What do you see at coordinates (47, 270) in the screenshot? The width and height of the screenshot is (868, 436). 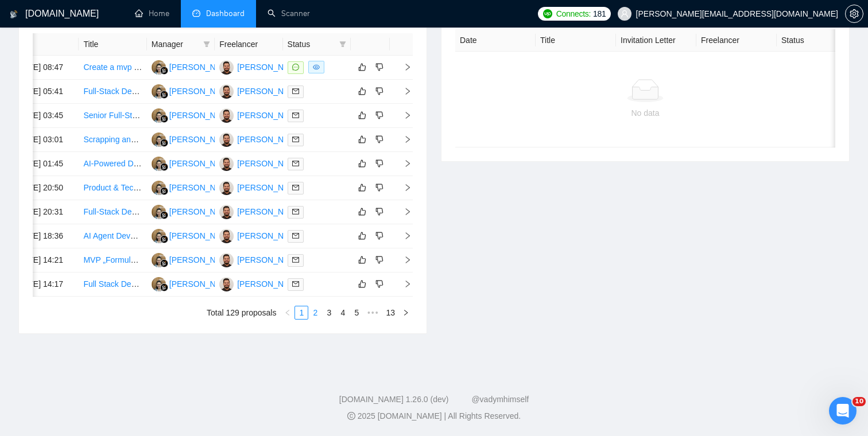 I see `div: Nazar • 12h ago` at bounding box center [47, 270].